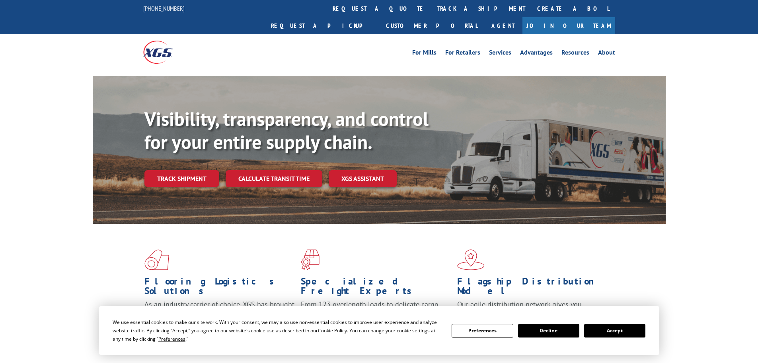 The image size is (758, 363). What do you see at coordinates (576, 54) in the screenshot?
I see `a: Resources` at bounding box center [576, 54].